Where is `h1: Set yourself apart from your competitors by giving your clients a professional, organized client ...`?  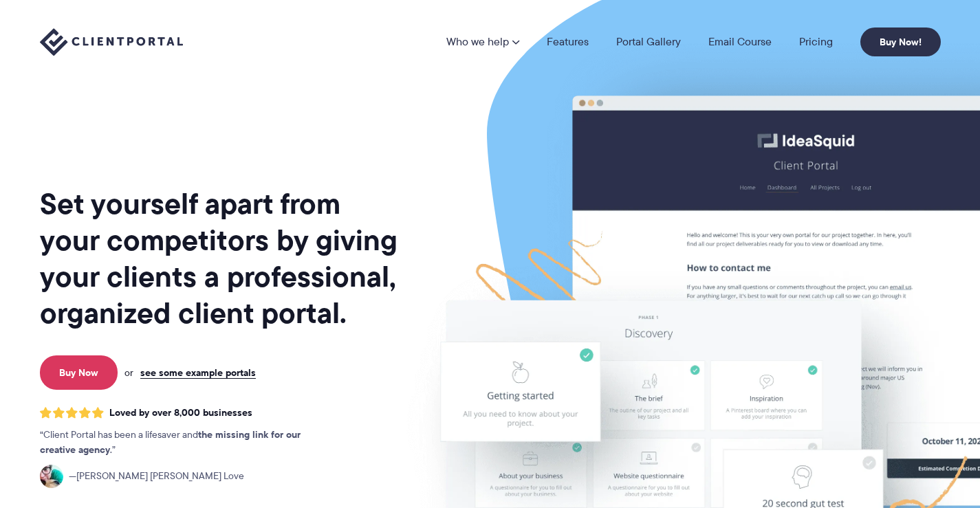 h1: Set yourself apart from your competitors by giving your clients a professional, organized client ... is located at coordinates (220, 258).